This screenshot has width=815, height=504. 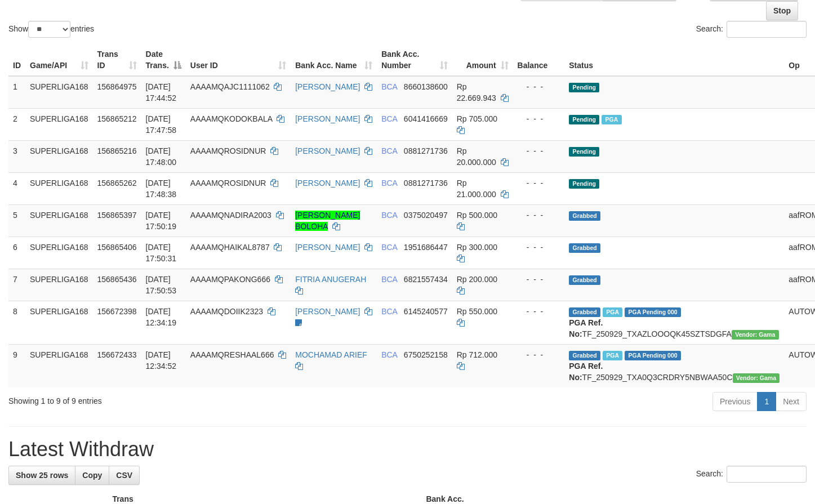 What do you see at coordinates (426, 247) in the screenshot?
I see `span: Copy 1951686447 to clipboard` at bounding box center [426, 247].